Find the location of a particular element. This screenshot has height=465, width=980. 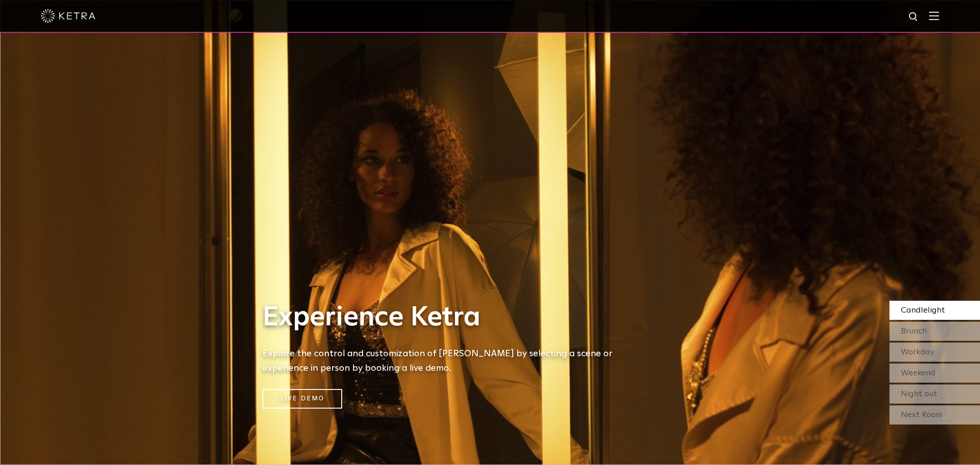

img: Hamburger%20Nav.svg is located at coordinates (934, 15).